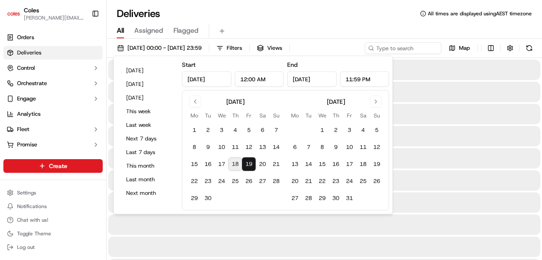  What do you see at coordinates (480, 14) in the screenshot?
I see `span: All times are displayed using AEST timezone` at bounding box center [480, 14].